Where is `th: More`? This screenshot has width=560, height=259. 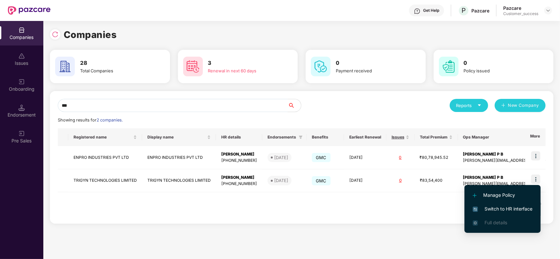 th: More is located at coordinates (535, 137).